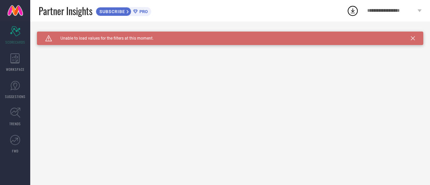 This screenshot has width=430, height=185. Describe the element at coordinates (15, 69) in the screenshot. I see `span: WORKSPACE` at that location.